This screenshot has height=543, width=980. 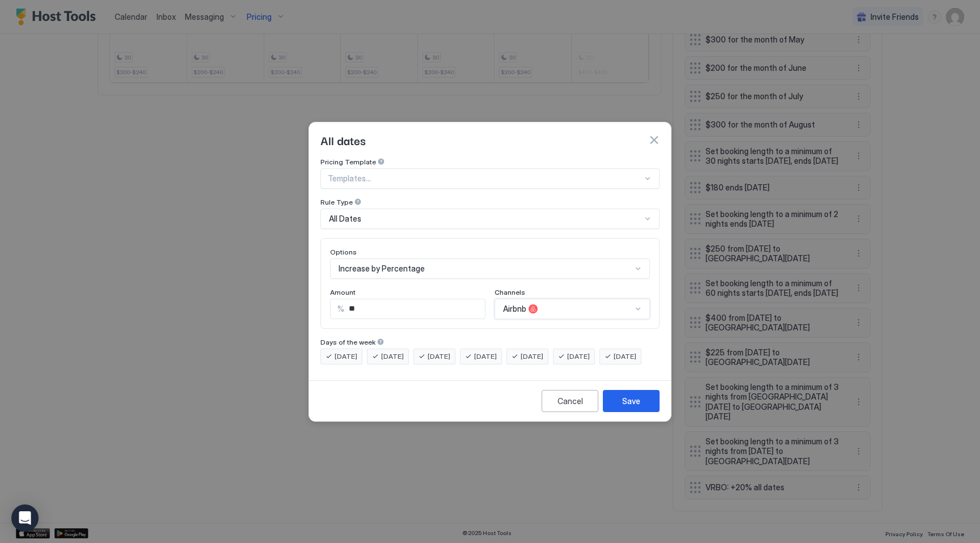 What do you see at coordinates (514, 309) in the screenshot?
I see `span: Airbnb` at bounding box center [514, 309].